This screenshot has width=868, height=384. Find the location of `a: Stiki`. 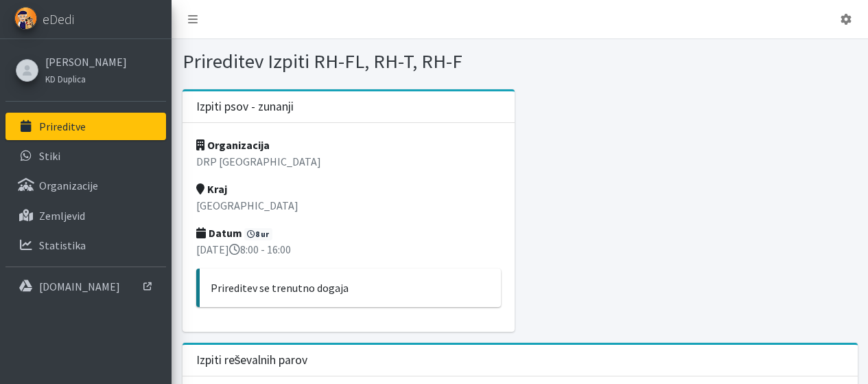

a: Stiki is located at coordinates (86, 156).